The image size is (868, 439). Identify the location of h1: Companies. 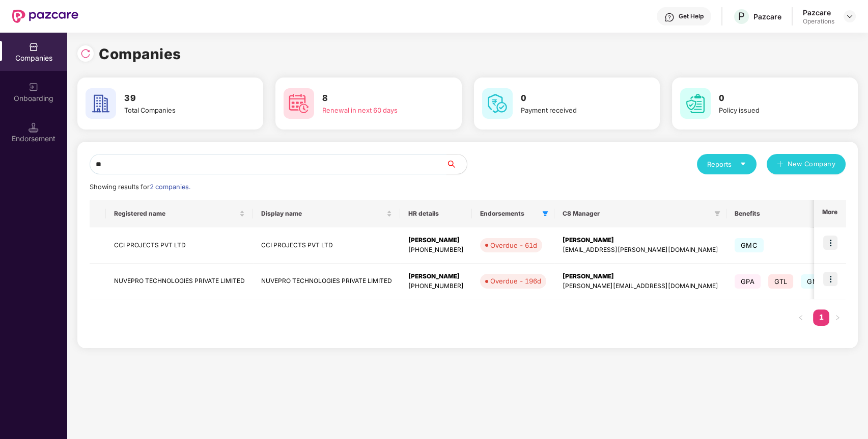
(140, 54).